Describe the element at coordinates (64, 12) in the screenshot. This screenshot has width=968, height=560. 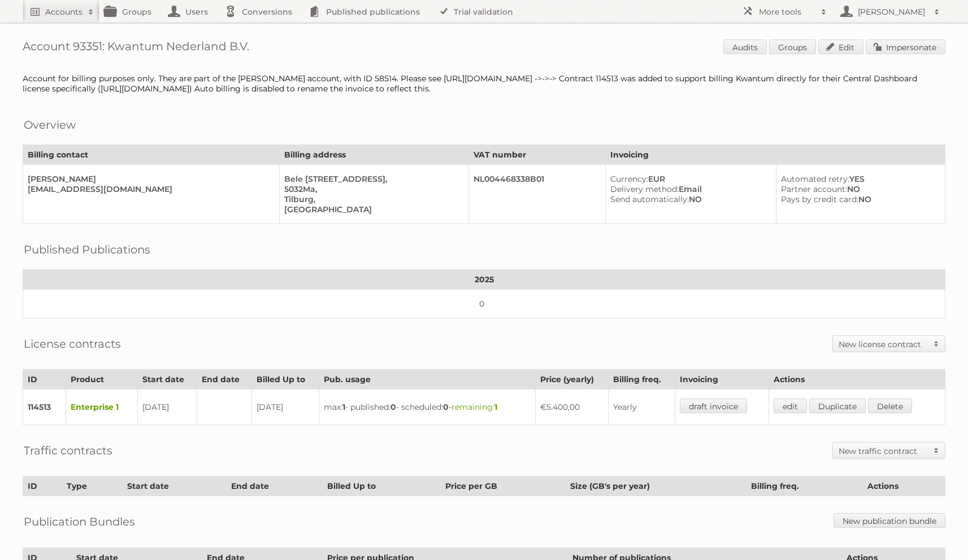
I see `h2: Accounts` at that location.